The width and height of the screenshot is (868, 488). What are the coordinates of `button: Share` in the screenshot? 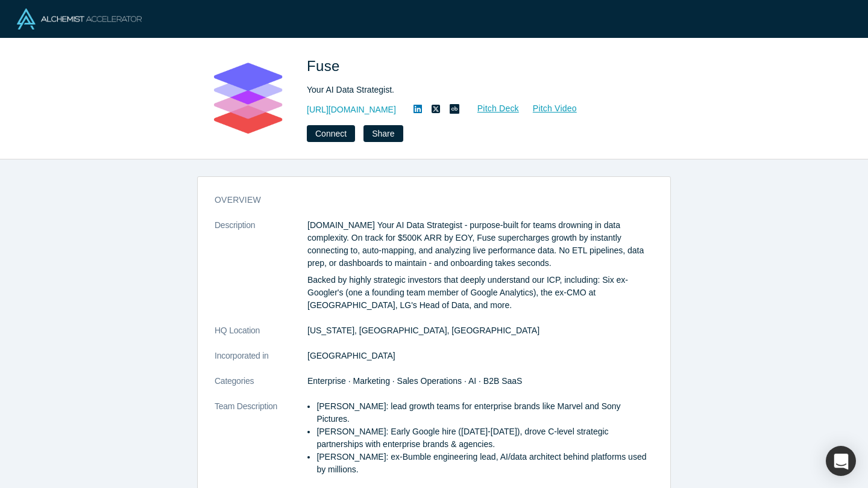 It's located at (383, 134).